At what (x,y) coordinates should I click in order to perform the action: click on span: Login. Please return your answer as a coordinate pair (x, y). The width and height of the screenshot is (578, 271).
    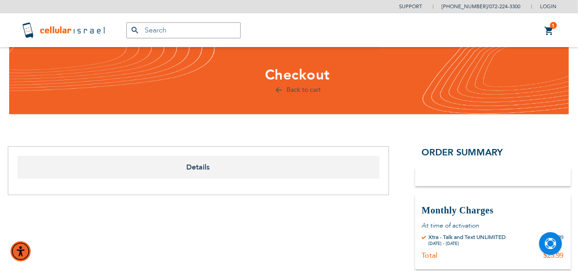
    Looking at the image, I should click on (549, 6).